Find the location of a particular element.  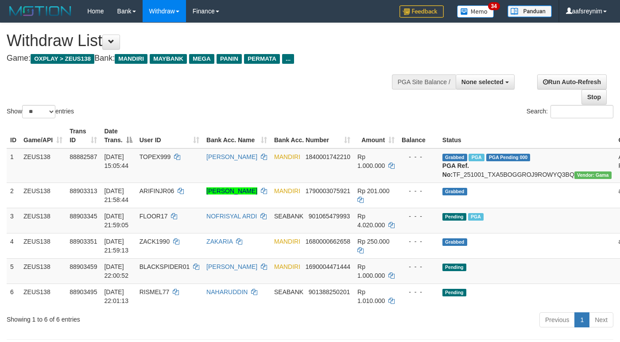

span: Copy 1680000662658 to clipboard is located at coordinates (328, 242).